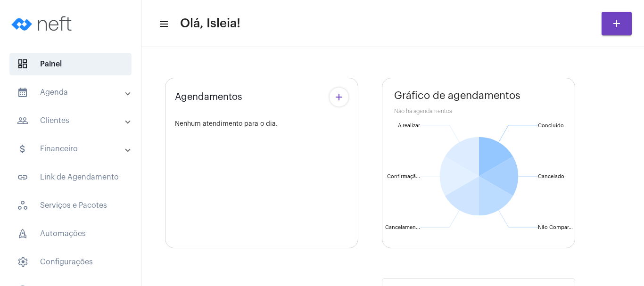 The image size is (644, 286). What do you see at coordinates (73, 148) in the screenshot?
I see `mat-expansion-panel-header: sidenav iconFinanceiro` at bounding box center [73, 148].